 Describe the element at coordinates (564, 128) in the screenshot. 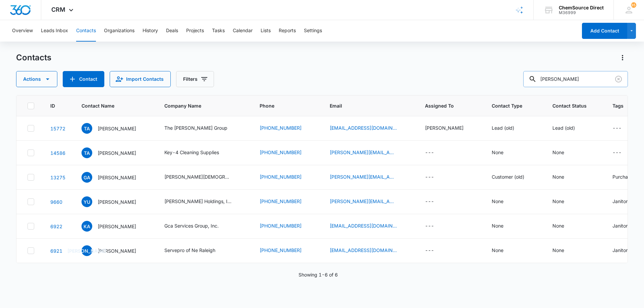

I see `div: Lead (old)` at that location.